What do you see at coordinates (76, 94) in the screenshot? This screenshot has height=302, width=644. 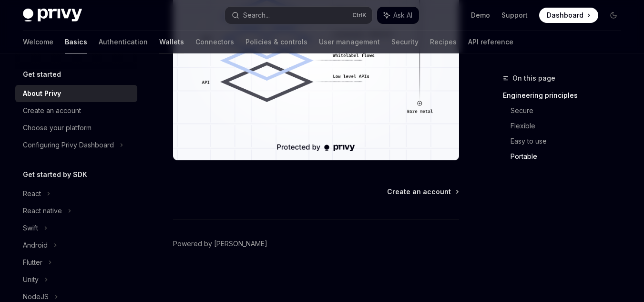 I see `a: About Privy` at bounding box center [76, 94].